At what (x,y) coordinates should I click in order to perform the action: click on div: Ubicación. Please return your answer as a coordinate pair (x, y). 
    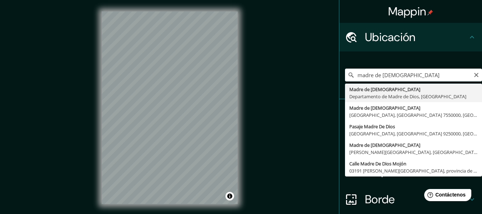
    Looking at the image, I should click on (411, 37).